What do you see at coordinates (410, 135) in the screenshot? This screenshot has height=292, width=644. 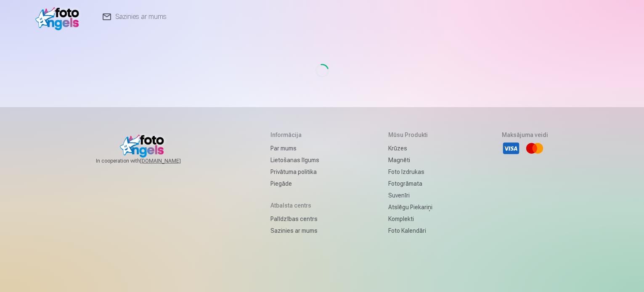 I see `h5: Mūsu produkti` at bounding box center [410, 135].